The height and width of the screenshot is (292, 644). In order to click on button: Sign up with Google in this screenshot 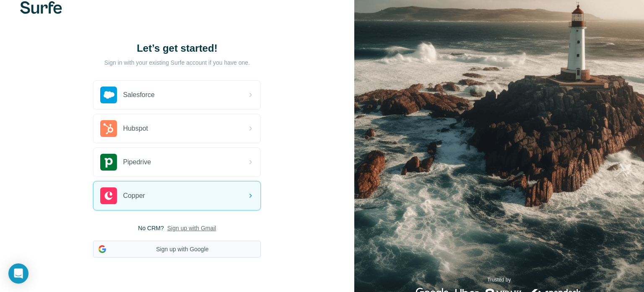, I will do `click(177, 249)`.